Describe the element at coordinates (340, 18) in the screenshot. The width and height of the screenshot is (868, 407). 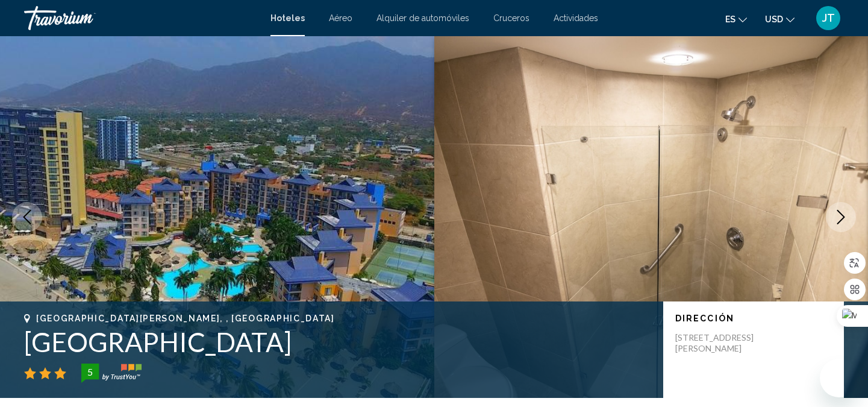
I see `span: Aéreo` at that location.